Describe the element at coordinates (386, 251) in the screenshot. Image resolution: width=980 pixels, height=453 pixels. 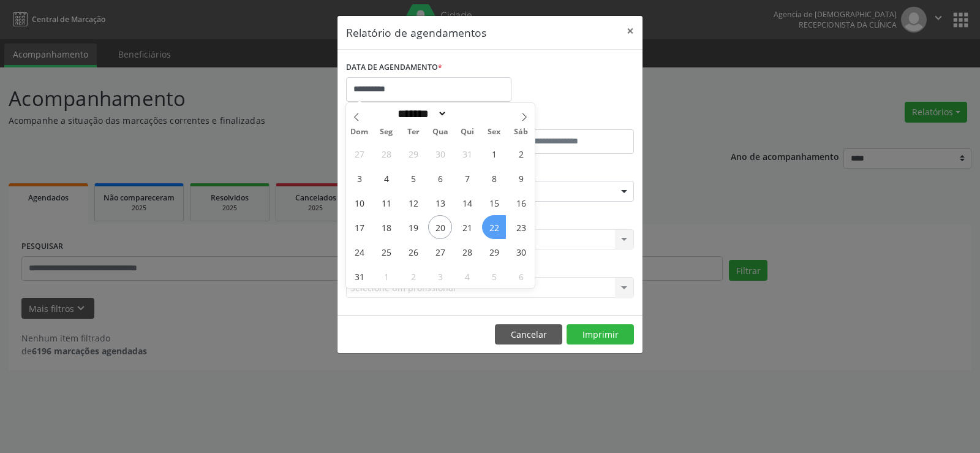
I see `span: Agosto 25, 2025` at that location.